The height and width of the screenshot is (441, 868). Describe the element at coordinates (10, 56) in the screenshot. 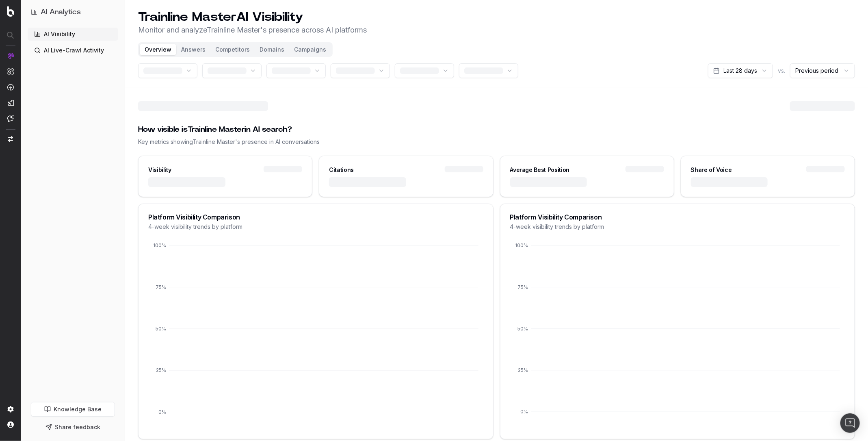

I see `img: Analytics` at that location.